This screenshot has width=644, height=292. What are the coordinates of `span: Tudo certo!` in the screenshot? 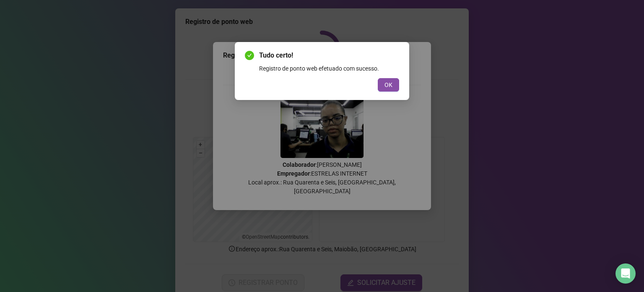 It's located at (329, 56).